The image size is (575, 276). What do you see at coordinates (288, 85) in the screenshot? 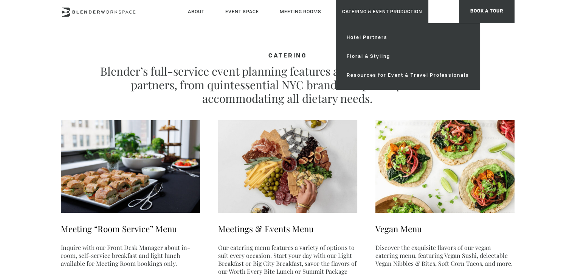
I see `p: Blender’s full-service event planning features a curated list of top catering partners, from quin...` at bounding box center [288, 85].